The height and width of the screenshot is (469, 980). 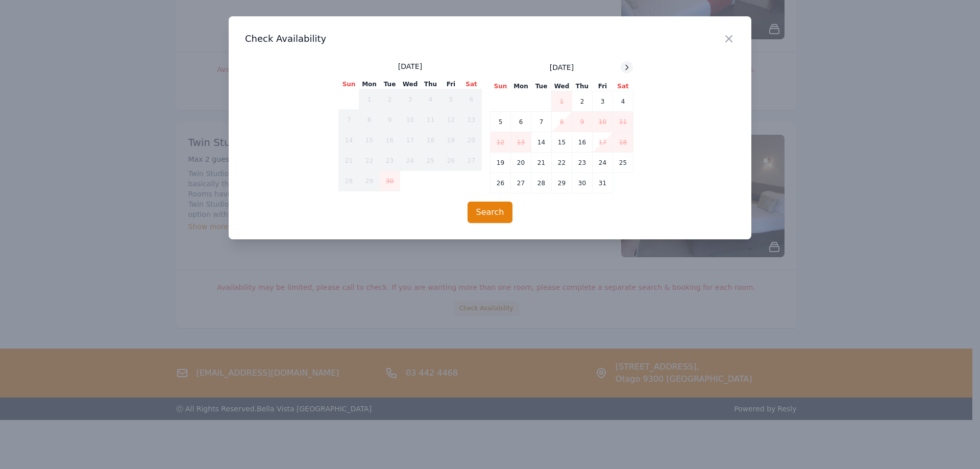 What do you see at coordinates (490, 39) in the screenshot?
I see `h3: Check Availability` at bounding box center [490, 39].